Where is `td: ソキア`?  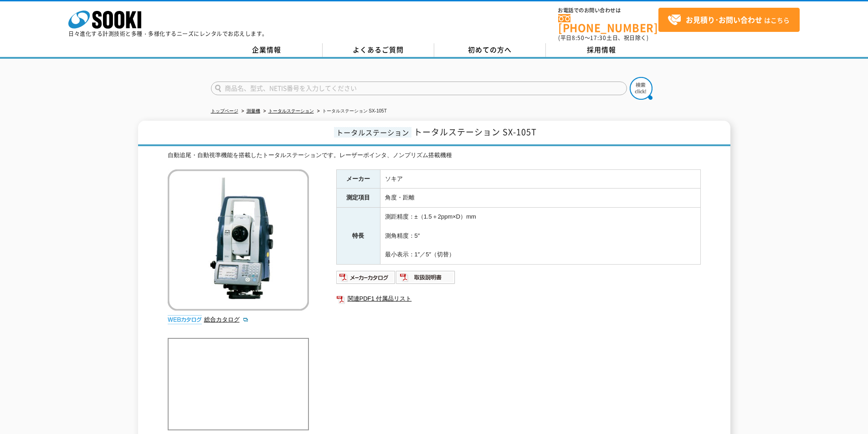 td: ソキア is located at coordinates (540, 179).